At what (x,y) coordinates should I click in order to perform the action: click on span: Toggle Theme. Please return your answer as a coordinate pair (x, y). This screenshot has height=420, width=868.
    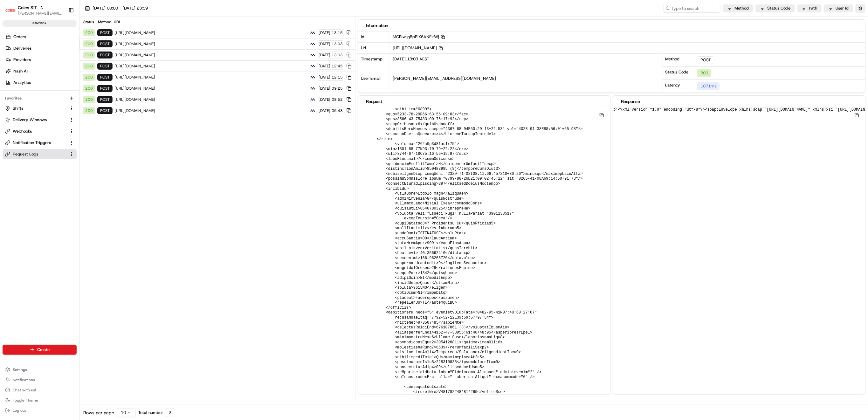
    Looking at the image, I should click on (25, 401).